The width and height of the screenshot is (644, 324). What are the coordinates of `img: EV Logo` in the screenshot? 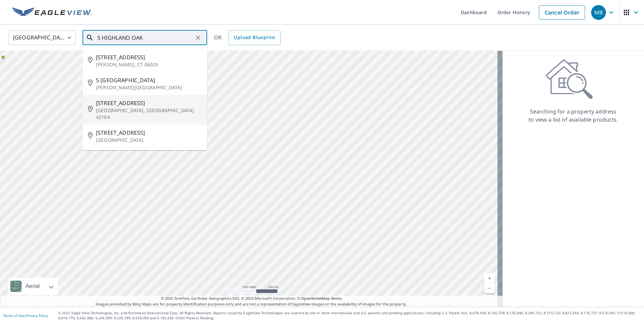 It's located at (51, 13).